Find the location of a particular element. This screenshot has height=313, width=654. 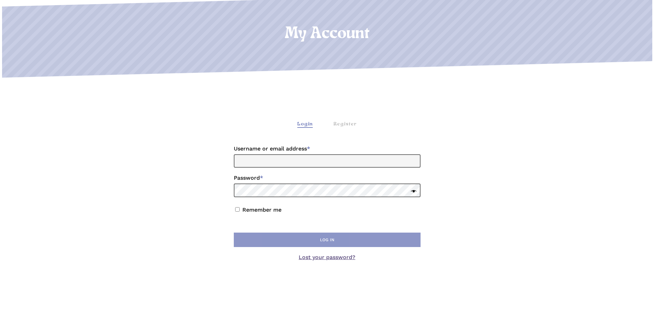

label: Remember me is located at coordinates (262, 210).